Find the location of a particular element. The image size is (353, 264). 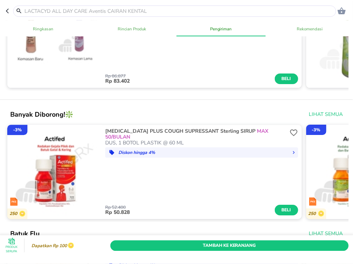

input: LACTACYD ALL DAY CARE Aventis CAIRAN KENTAL is located at coordinates (179, 11).